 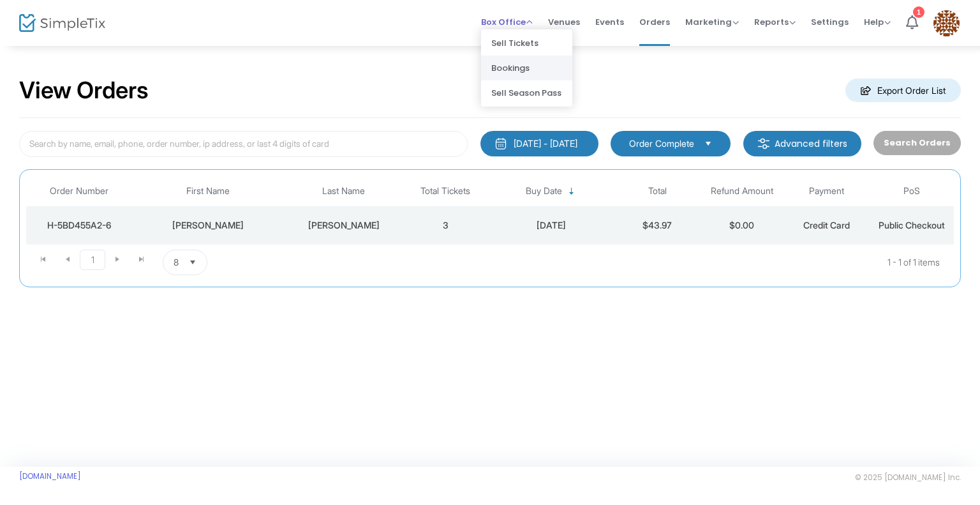 I want to click on li: Sell Season Pass, so click(x=526, y=93).